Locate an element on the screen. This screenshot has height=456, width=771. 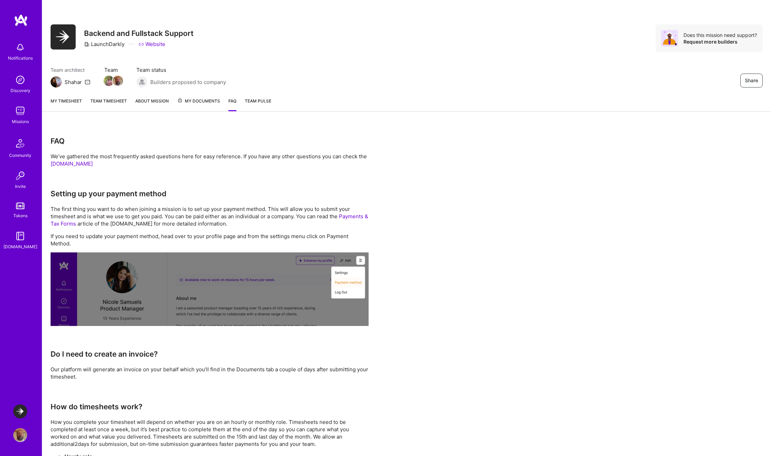
span: Team is located at coordinates (113, 70).